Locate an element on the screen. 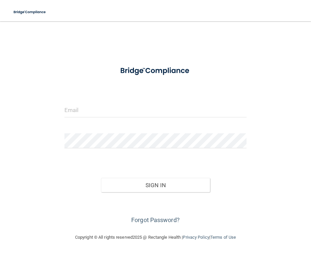 The image size is (311, 255). div: Copyright © All rights reserved 2025 @ Rectangle Health | | is located at coordinates (155, 237).